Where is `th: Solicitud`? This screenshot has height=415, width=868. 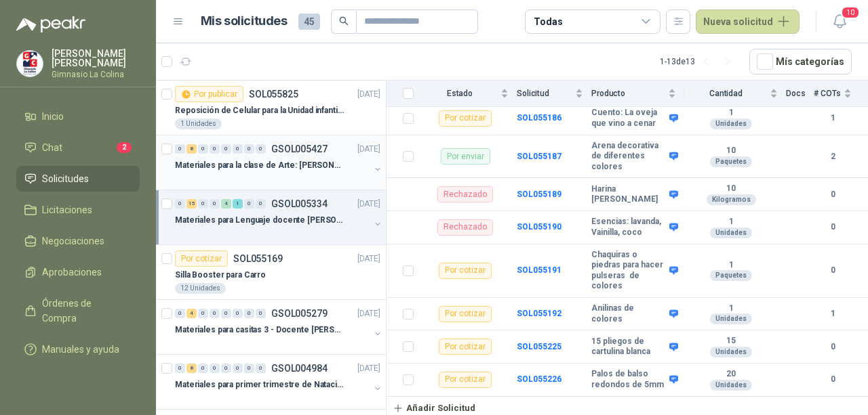 th: Solicitud is located at coordinates (554, 94).